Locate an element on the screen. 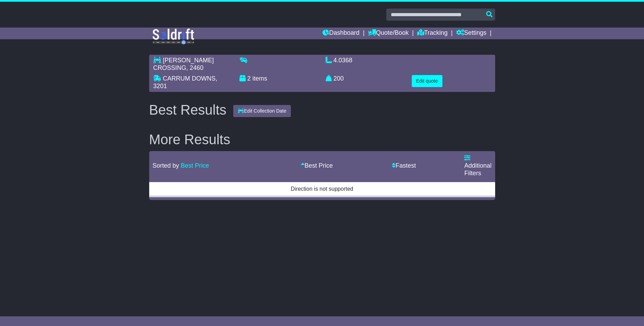 This screenshot has height=326, width=644. button: Edit Collection Date is located at coordinates (262, 111).